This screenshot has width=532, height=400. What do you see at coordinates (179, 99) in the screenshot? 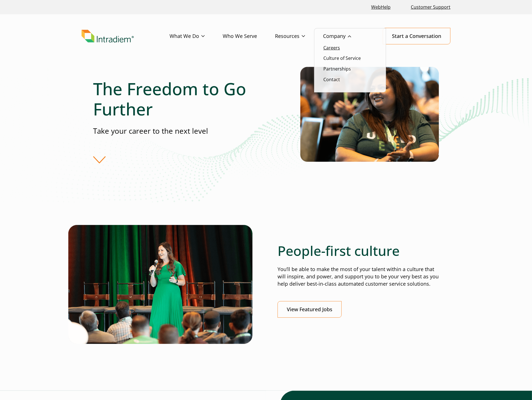
I see `h1: The Freedom to Go Further` at bounding box center [179, 99].